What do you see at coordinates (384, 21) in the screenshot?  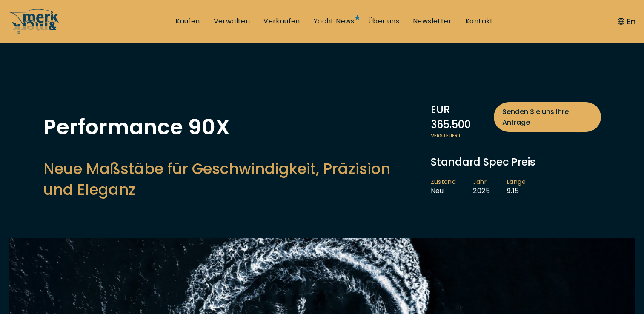 I see `a: Über uns` at bounding box center [384, 21].